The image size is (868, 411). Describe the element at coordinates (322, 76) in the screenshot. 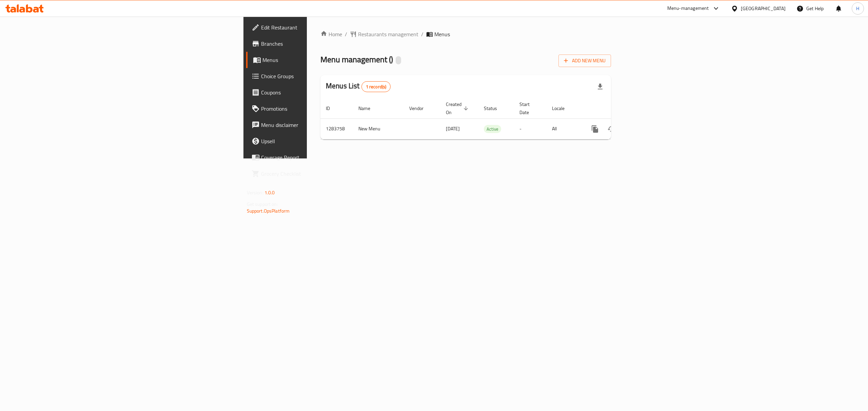

I see `span: Choice Groups` at that location.